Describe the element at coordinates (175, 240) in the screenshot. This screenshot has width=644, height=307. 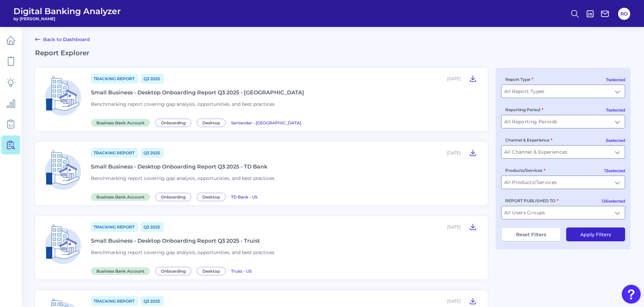
I see `div: Small Business - Desktop Onboarding Report Q3 2025 - Truist` at that location.